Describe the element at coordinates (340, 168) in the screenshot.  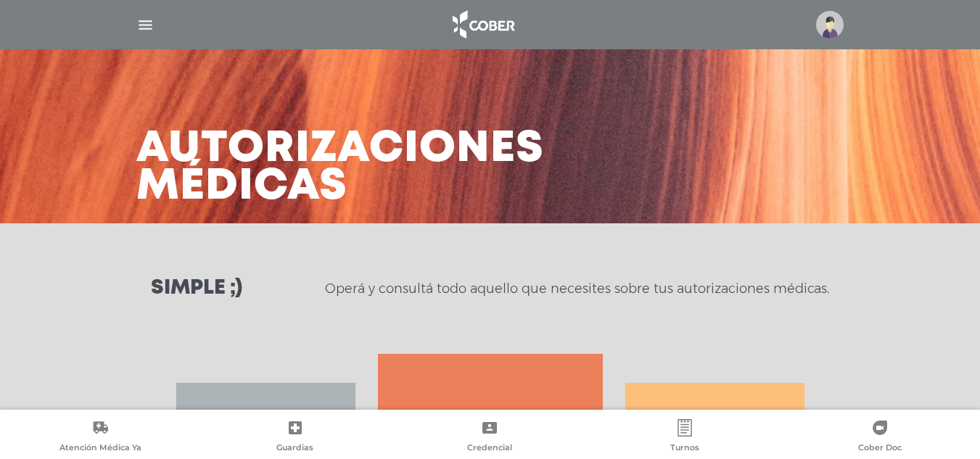
I see `h3: Autorizaciones médicas` at that location.